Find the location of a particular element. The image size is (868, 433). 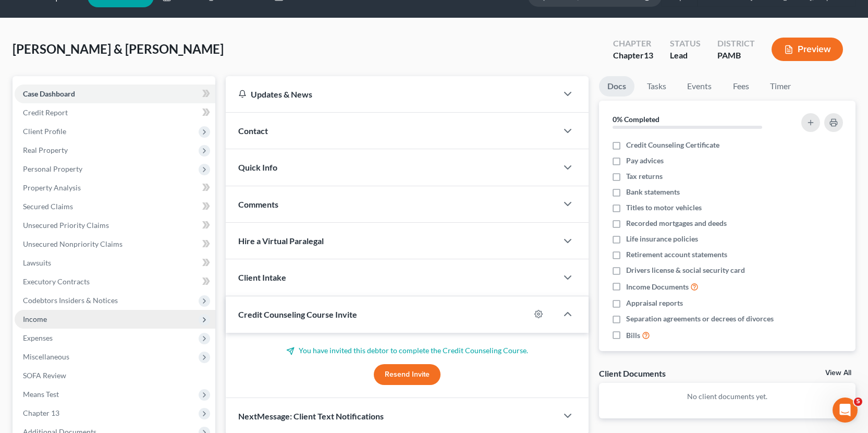

span: Income Documents is located at coordinates (657, 287).